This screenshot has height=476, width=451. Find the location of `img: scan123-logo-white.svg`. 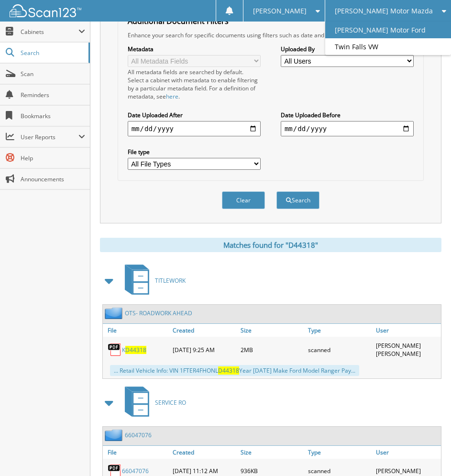

img: scan123-logo-white.svg is located at coordinates (45, 11).